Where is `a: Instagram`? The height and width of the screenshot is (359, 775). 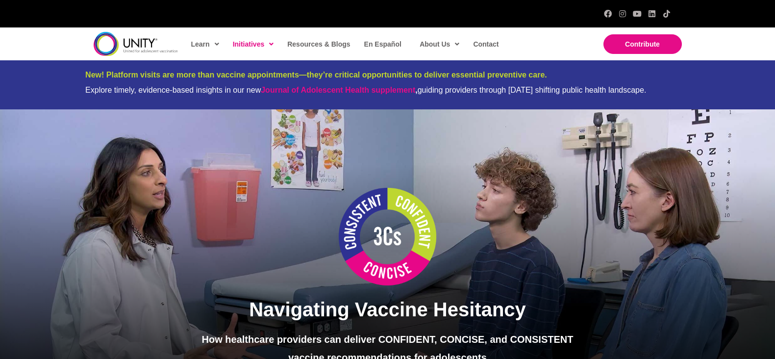
a: Instagram is located at coordinates (623, 14).